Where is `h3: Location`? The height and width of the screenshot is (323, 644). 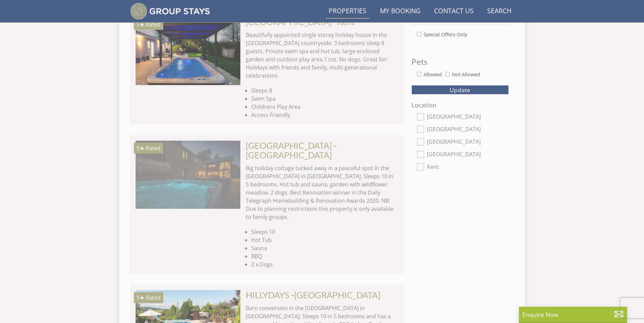 h3: Location is located at coordinates (460, 105).